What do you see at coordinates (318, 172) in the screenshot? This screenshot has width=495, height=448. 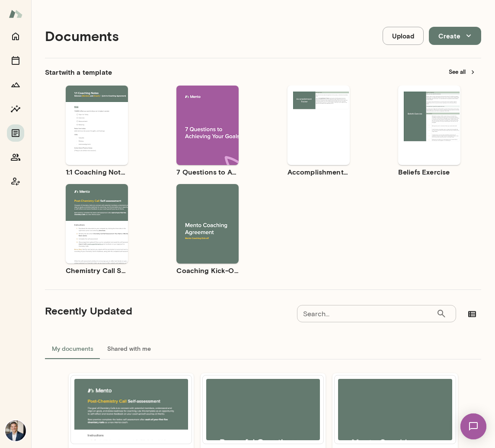 I see `h6: Accomplishment Tracker` at bounding box center [318, 172].